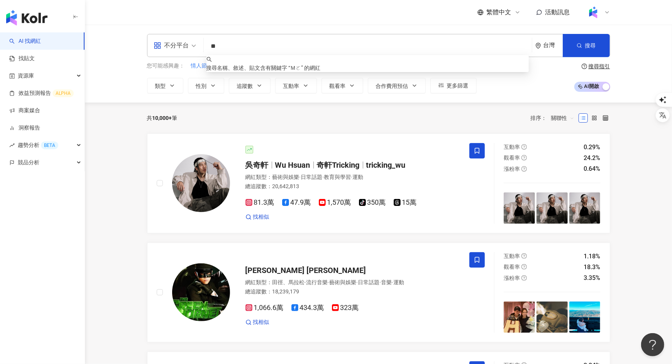  I want to click on span: 關聯性, so click(563, 118).